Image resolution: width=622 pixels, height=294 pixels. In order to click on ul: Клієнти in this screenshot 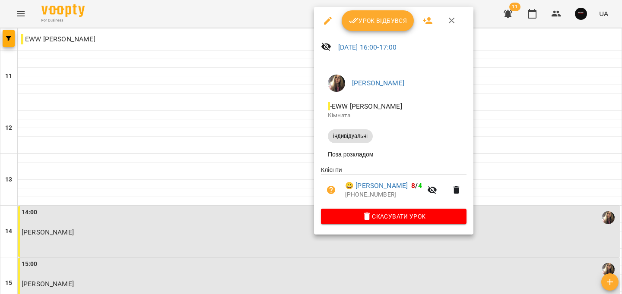, I will do `click(393, 187)`.